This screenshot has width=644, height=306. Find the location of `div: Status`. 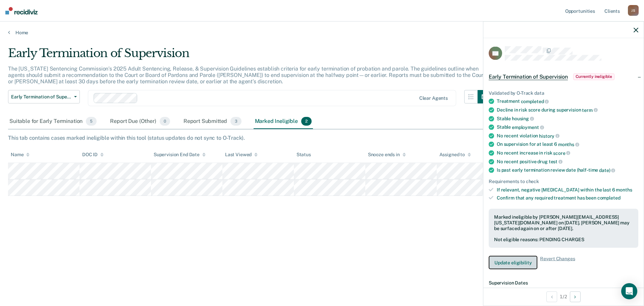

div: Status is located at coordinates (303, 155).